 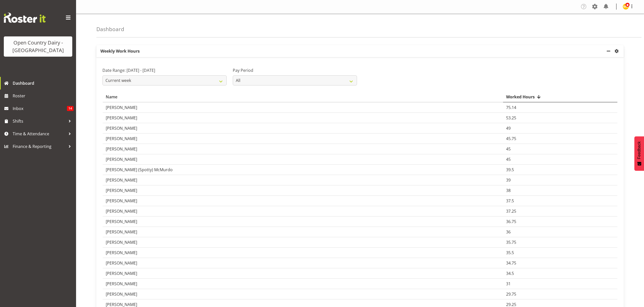 I want to click on span: Dashboard, so click(x=43, y=83).